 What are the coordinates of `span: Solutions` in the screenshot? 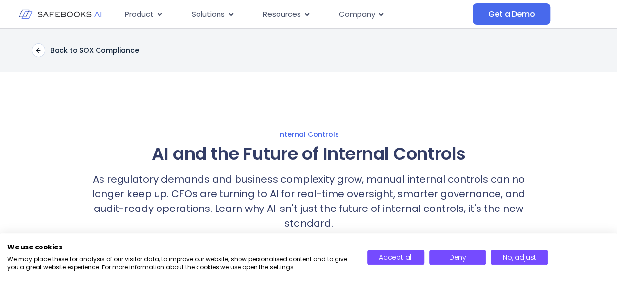 It's located at (208, 14).